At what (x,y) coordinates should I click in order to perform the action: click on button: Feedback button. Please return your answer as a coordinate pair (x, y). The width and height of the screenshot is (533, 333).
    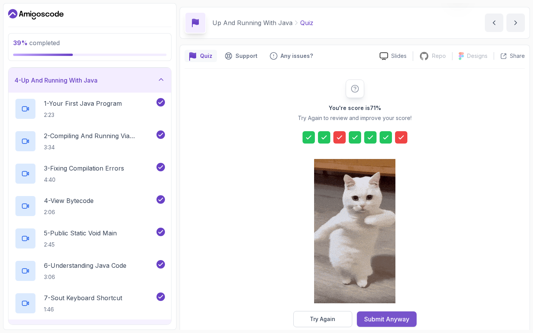
    Looking at the image, I should click on (291, 56).